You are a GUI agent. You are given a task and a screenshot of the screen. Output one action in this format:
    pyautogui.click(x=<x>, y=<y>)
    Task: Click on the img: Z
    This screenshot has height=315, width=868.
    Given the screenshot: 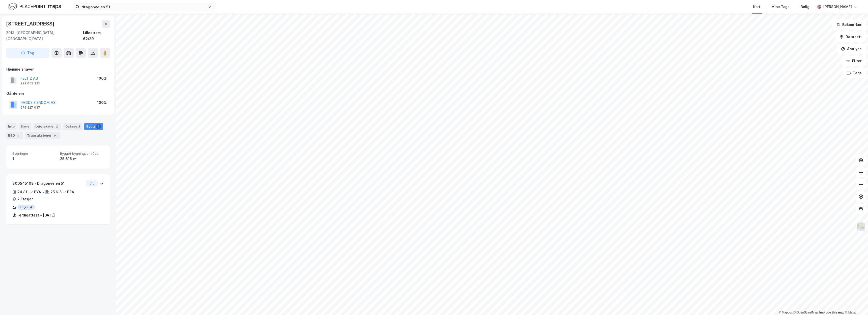 What is the action you would take?
    pyautogui.click(x=861, y=227)
    